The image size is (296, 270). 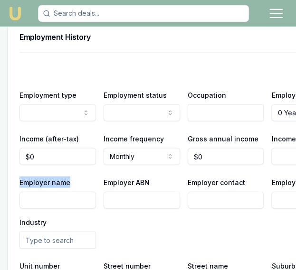 What do you see at coordinates (15, 13) in the screenshot?
I see `img: Emu Money` at bounding box center [15, 13].